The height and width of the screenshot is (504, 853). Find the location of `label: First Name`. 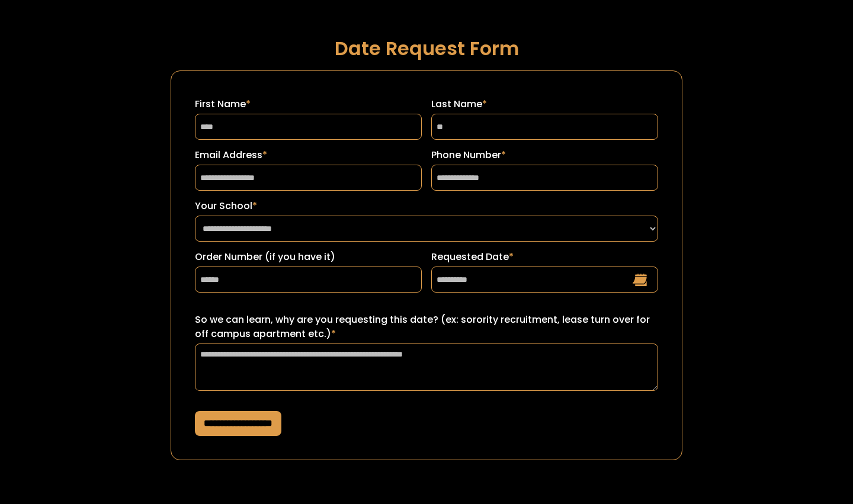

label: First Name is located at coordinates (308, 104).